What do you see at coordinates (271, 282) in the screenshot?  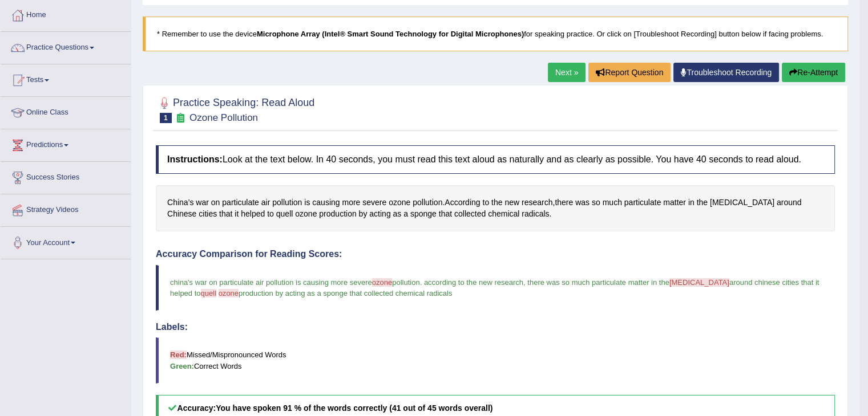 I see `span: china's war on particulate air pollution is causing more severe` at bounding box center [271, 282].